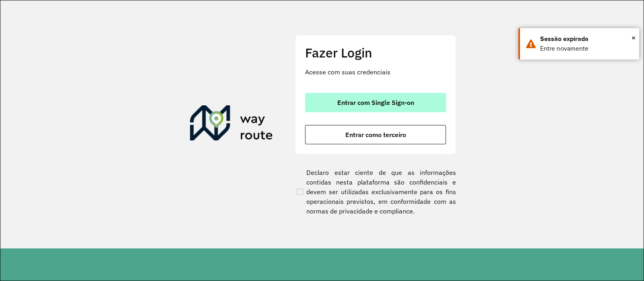 The width and height of the screenshot is (644, 281). Describe the element at coordinates (231, 125) in the screenshot. I see `img: Roteirizador AmbevTech` at that location.